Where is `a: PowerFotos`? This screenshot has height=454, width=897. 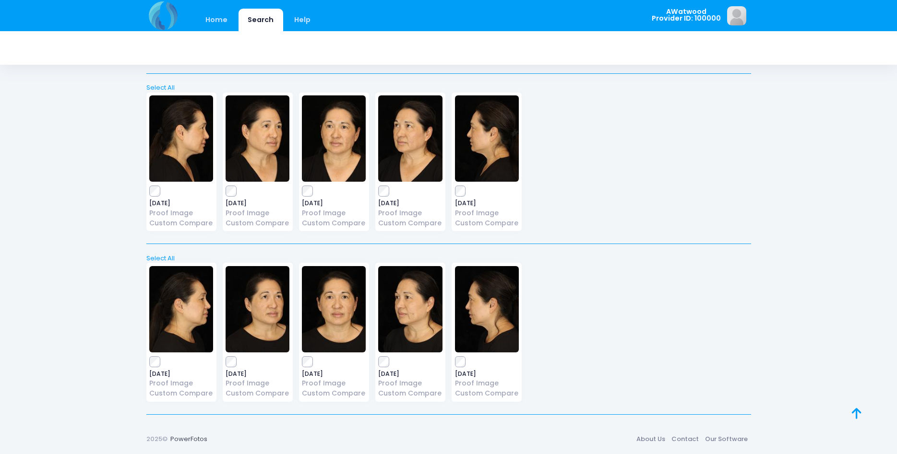 a: PowerFotos is located at coordinates (189, 439).